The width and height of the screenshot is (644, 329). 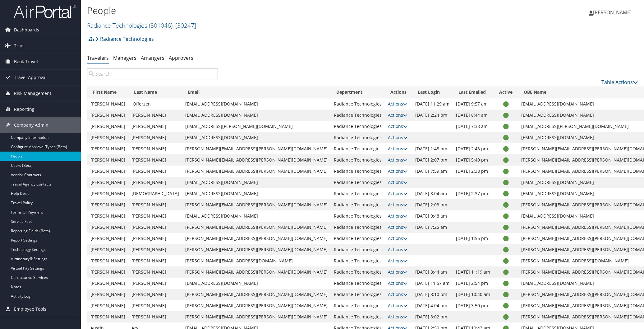 What do you see at coordinates (399, 92) in the screenshot?
I see `th: Actions` at bounding box center [399, 92].